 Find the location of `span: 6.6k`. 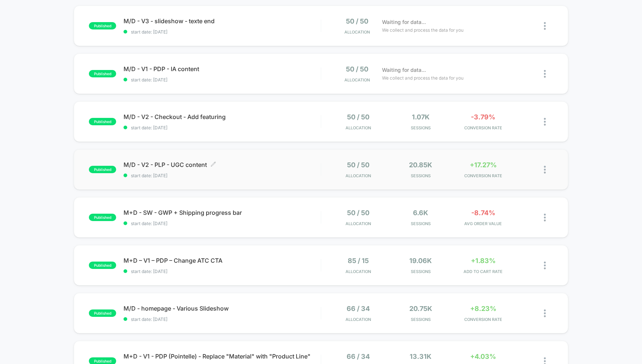

span: 6.6k is located at coordinates (421, 213).